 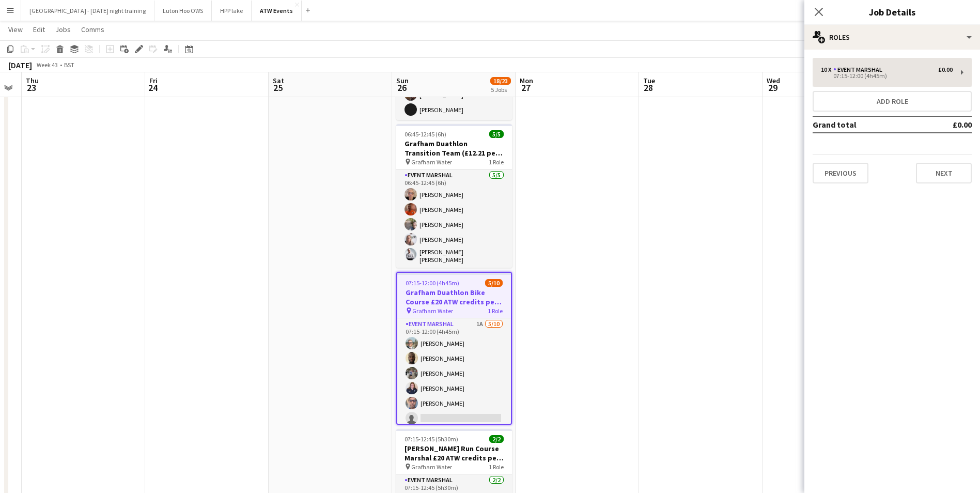 I want to click on button: Next, so click(x=944, y=173).